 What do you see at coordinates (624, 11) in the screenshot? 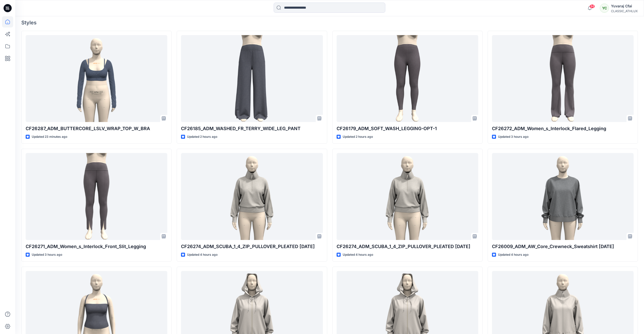
I see `div: CLASSIC_ATHLUX` at bounding box center [624, 11].